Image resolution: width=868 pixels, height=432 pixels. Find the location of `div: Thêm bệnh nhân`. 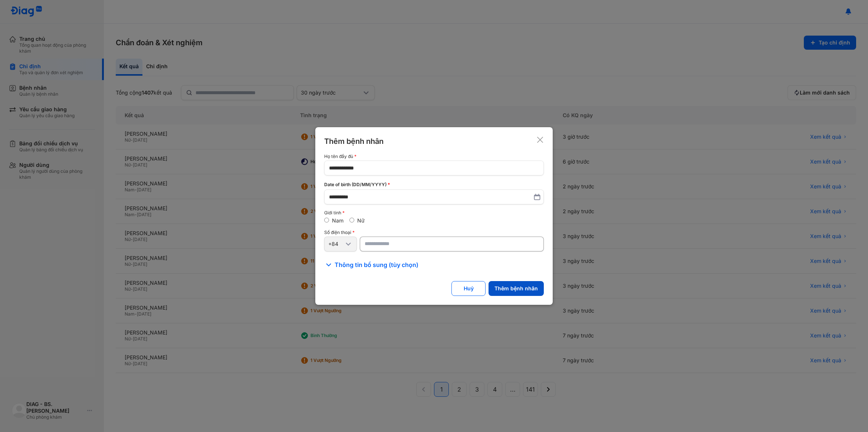

div: Thêm bệnh nhân is located at coordinates (354, 142).